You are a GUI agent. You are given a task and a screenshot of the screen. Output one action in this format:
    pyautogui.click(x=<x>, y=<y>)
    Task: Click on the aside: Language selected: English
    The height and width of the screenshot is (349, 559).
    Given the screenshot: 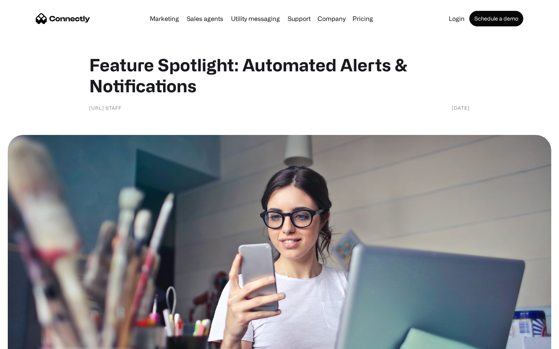 What is the action you would take?
    pyautogui.click(x=27, y=341)
    